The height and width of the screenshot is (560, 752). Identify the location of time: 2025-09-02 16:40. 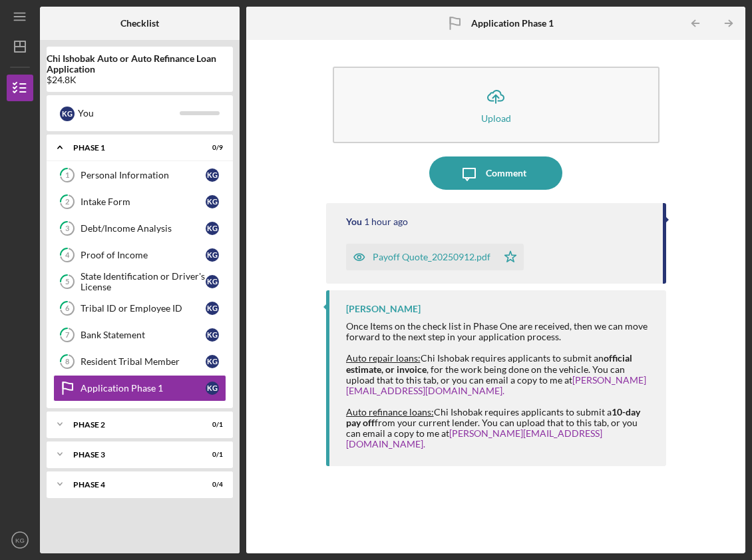
(386, 222).